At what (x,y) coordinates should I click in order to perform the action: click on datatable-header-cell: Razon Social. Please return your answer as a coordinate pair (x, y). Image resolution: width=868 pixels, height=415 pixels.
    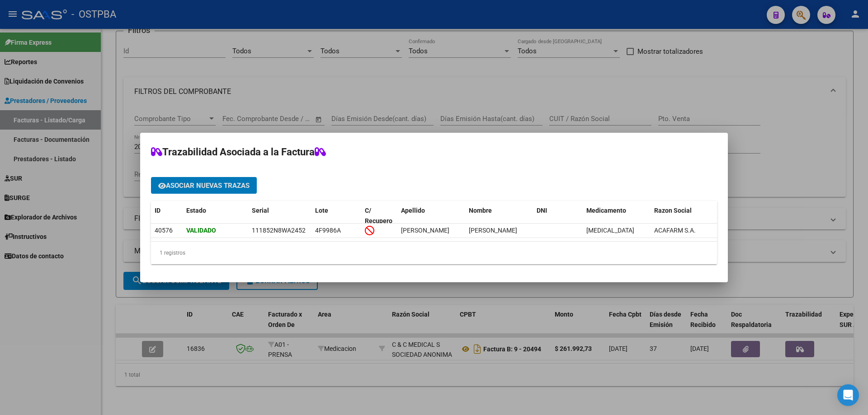
    Looking at the image, I should click on (684, 216).